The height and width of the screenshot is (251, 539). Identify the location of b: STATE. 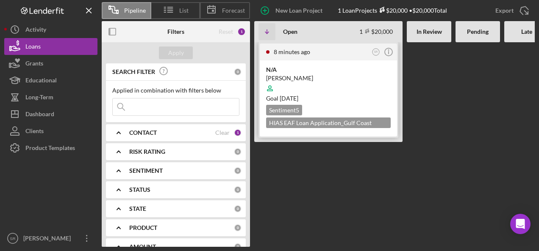
(138, 209).